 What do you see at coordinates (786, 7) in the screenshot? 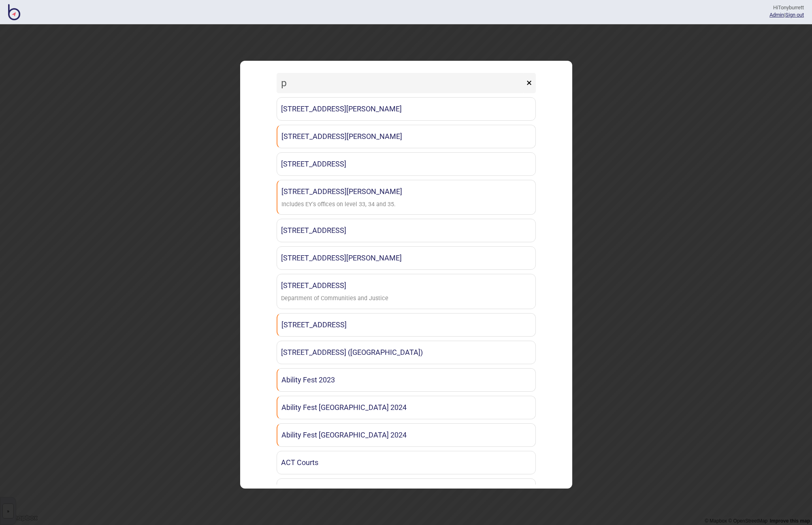
I see `div: Hi Tonyburrett` at bounding box center [786, 7].